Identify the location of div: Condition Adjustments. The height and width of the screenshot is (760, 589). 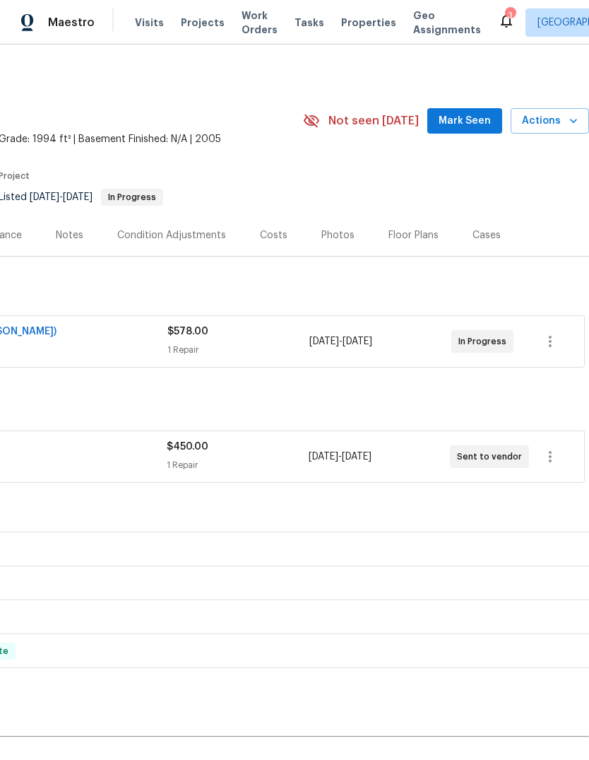
(172, 235).